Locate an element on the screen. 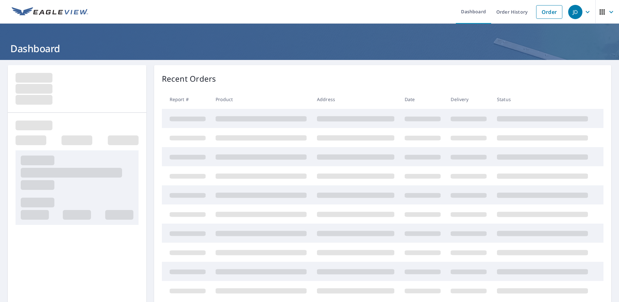  a: Order is located at coordinates (549, 12).